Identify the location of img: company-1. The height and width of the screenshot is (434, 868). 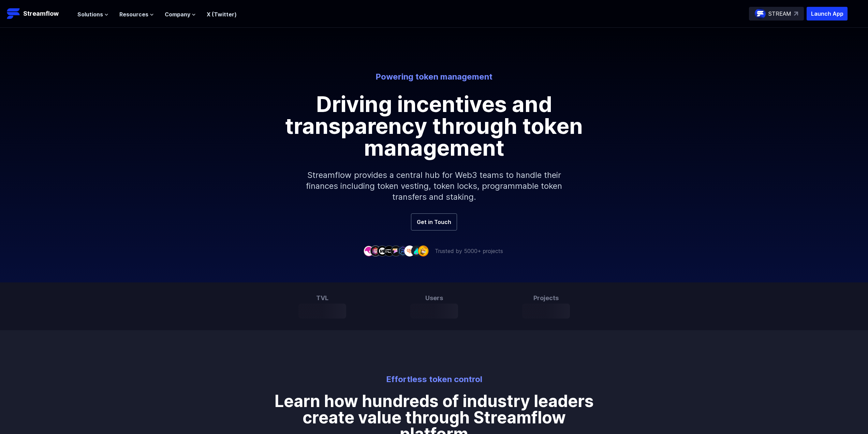
(369, 251).